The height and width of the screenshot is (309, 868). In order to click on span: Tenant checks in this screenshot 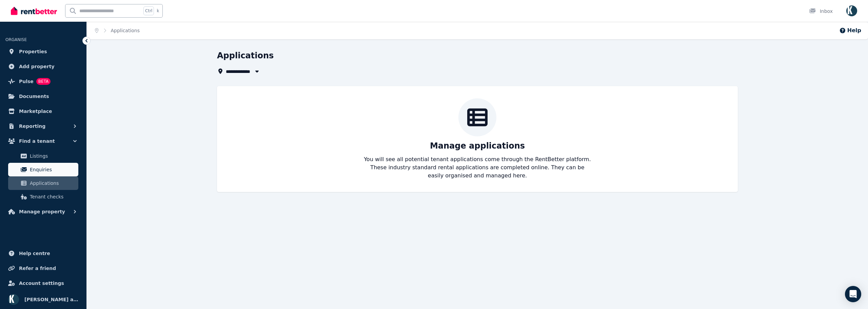, I will do `click(53, 197)`.